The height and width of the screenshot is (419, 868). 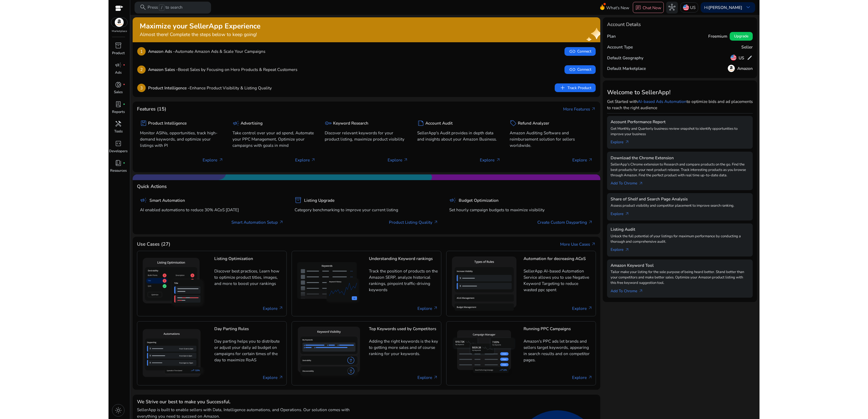 What do you see at coordinates (625, 58) in the screenshot?
I see `h5: Default Geography` at bounding box center [625, 58].